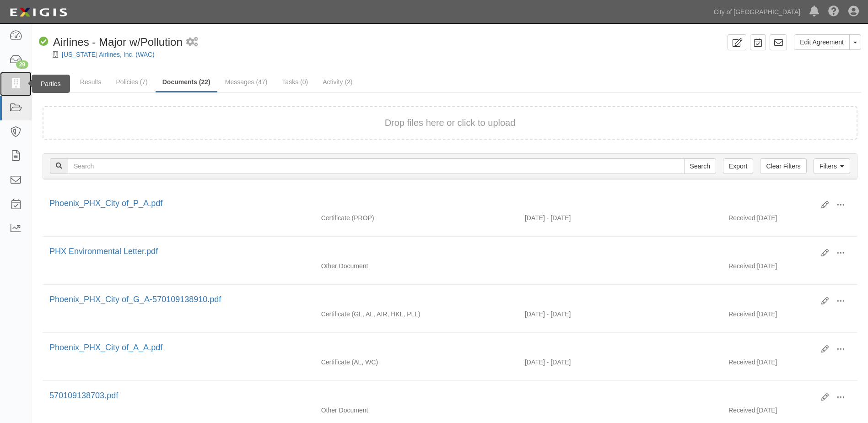 Image resolution: width=868 pixels, height=423 pixels. Describe the element at coordinates (432, 348) in the screenshot. I see `div: Phoenix_PHX_City of_A_A.pdf` at that location.